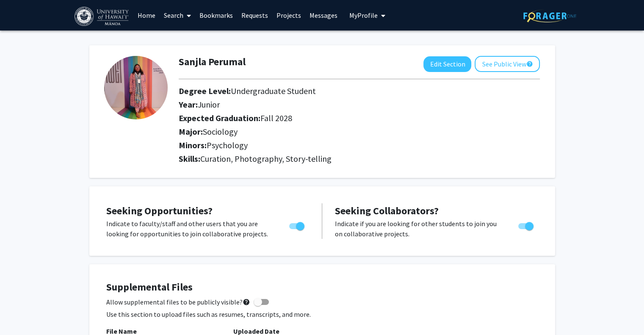  I want to click on h1: Sanjla Perumal, so click(212, 62).